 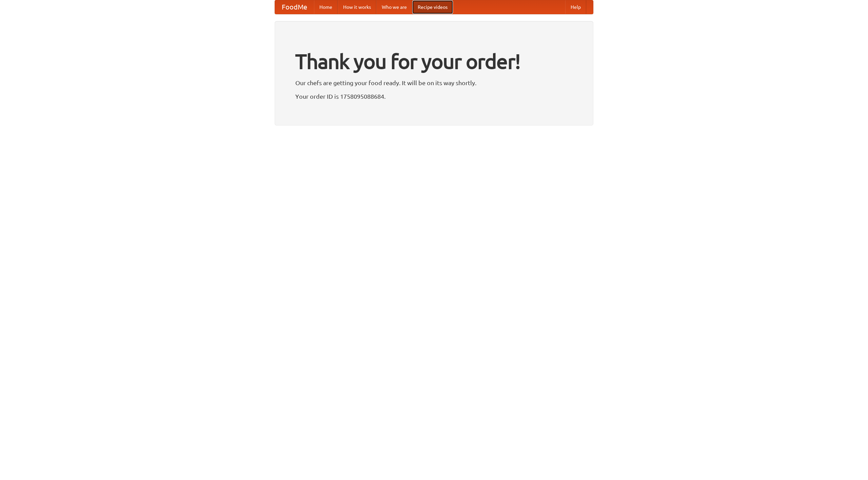 I want to click on a: Home, so click(x=326, y=7).